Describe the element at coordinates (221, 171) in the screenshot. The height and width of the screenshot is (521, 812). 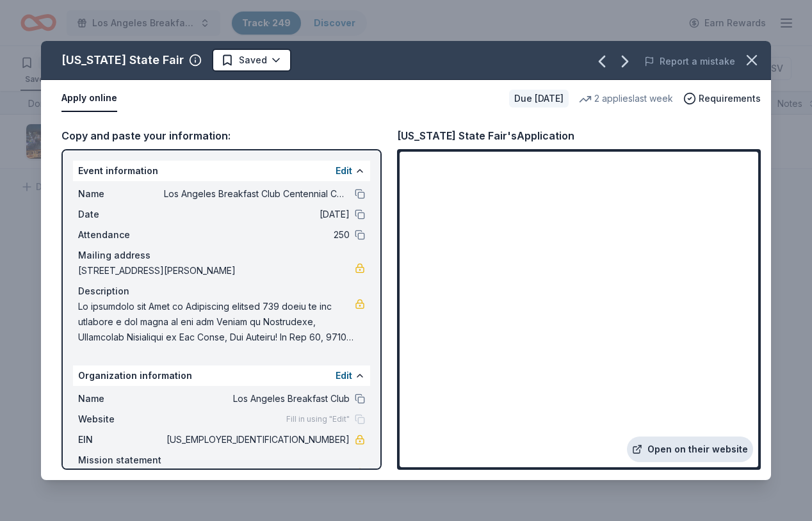
I see `div: Event information` at that location.